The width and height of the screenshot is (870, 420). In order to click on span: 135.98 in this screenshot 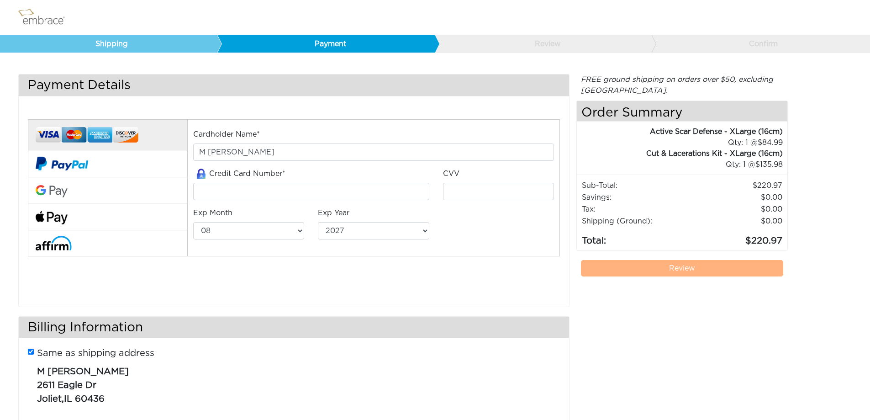, I will do `click(769, 164)`.